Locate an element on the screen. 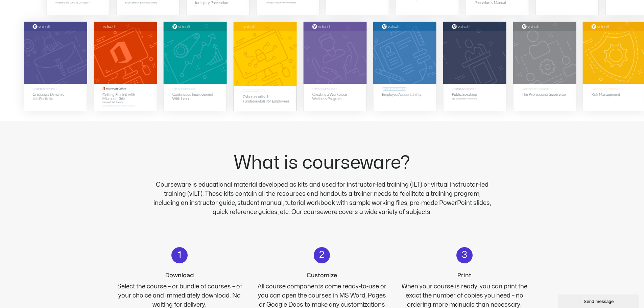  div: Send message is located at coordinates (41, 8).